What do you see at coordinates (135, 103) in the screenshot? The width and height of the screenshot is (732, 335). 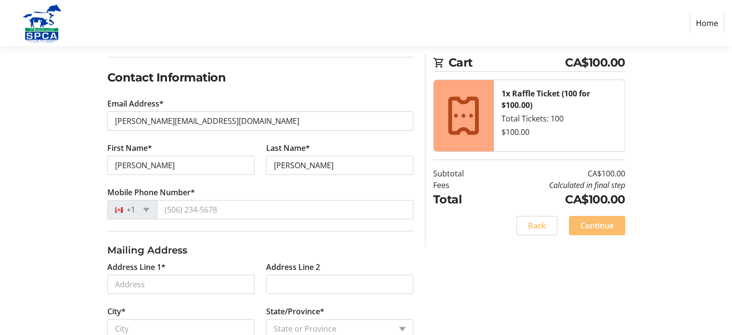 I see `label: Email Address*` at bounding box center [135, 103].